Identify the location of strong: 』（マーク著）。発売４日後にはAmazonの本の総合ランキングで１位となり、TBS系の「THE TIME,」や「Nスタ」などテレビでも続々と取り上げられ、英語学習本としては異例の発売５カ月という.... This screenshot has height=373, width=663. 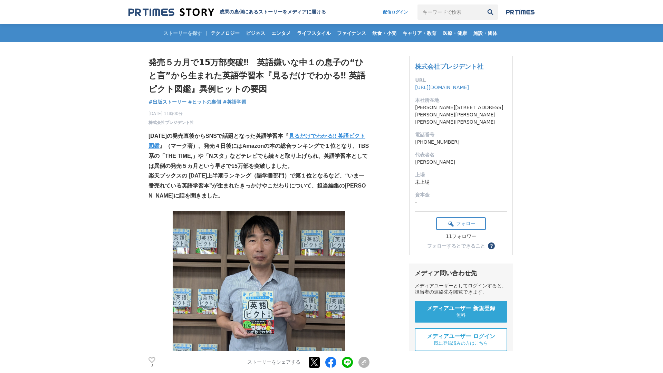
(259, 156).